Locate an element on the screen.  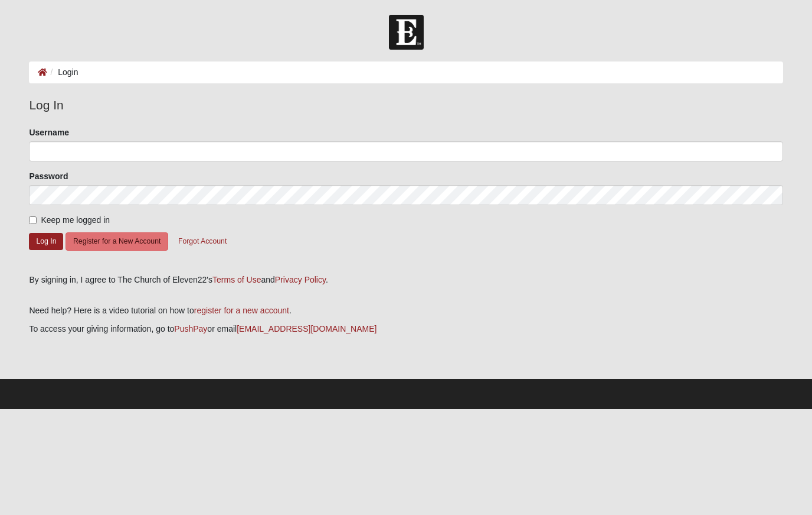
p: To access your giving information, go to or email is located at coordinates (406, 328).